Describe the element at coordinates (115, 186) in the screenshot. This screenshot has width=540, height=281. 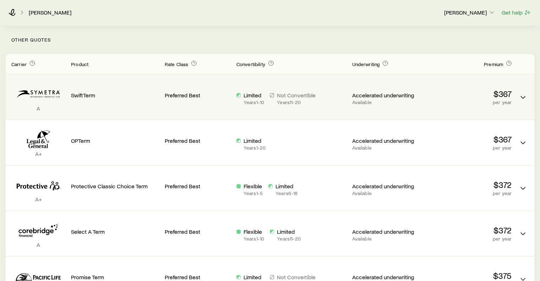
I see `p: Protective Classic Choice Term` at that location.